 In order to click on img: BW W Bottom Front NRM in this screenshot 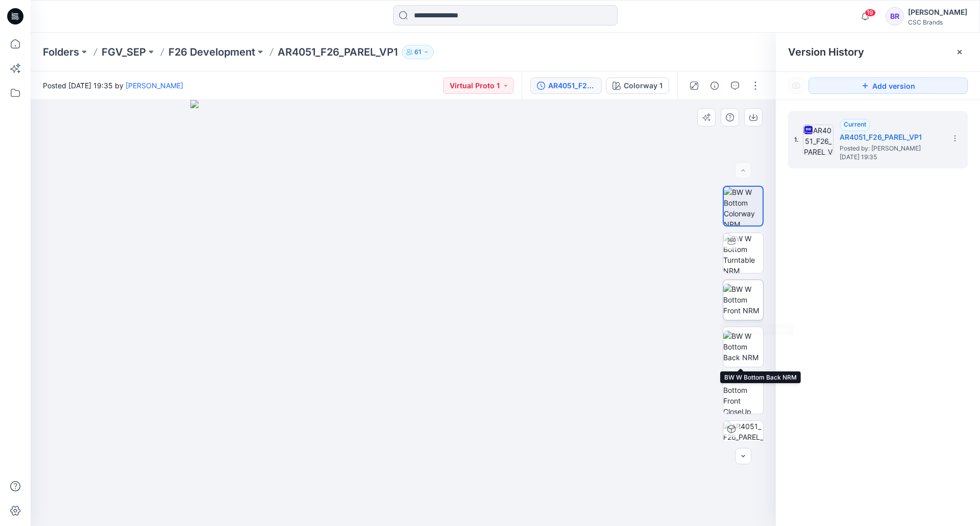, I will do `click(743, 299)`.